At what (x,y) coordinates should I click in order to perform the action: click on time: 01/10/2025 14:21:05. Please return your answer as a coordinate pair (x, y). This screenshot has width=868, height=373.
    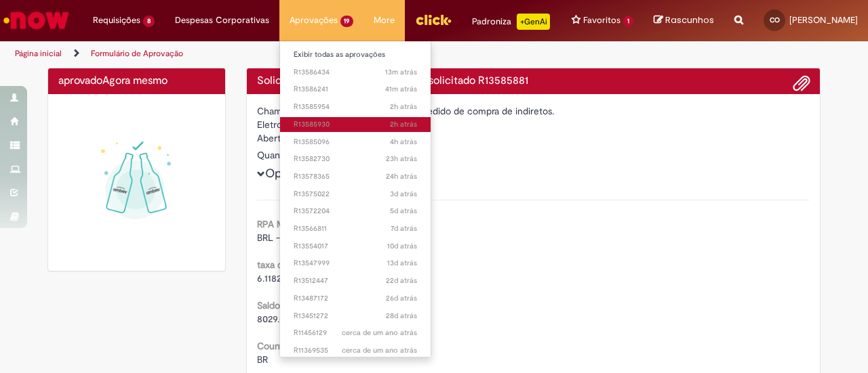
    Looking at the image, I should click on (401, 89).